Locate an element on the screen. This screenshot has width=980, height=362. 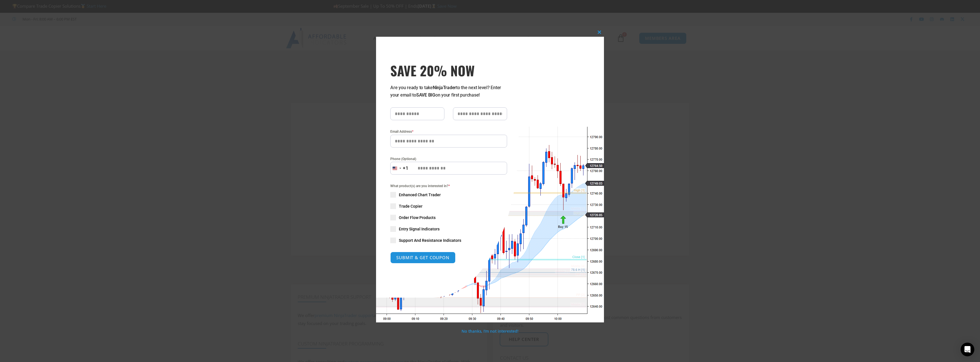
strong: SAVE BIG is located at coordinates (426, 95).